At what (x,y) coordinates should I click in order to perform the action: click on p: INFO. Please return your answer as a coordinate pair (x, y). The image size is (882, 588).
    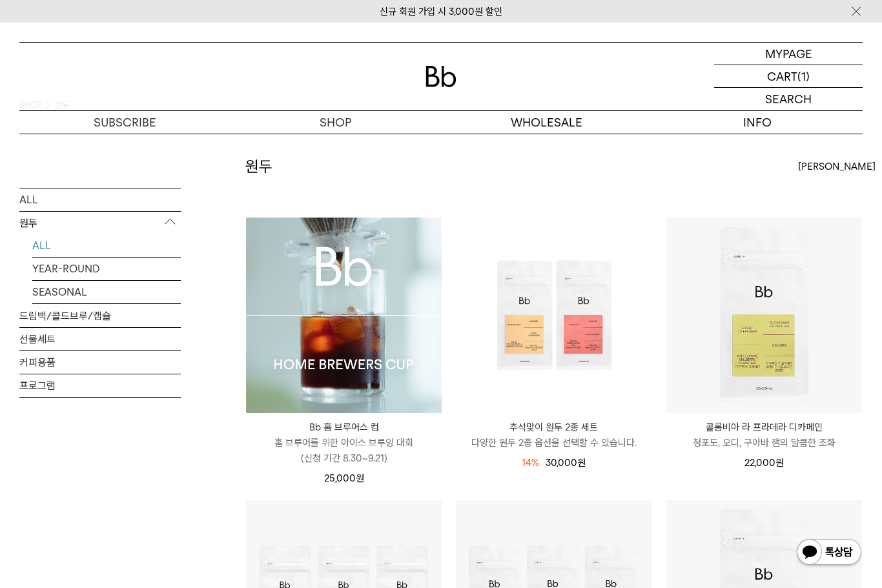
    Looking at the image, I should click on (758, 122).